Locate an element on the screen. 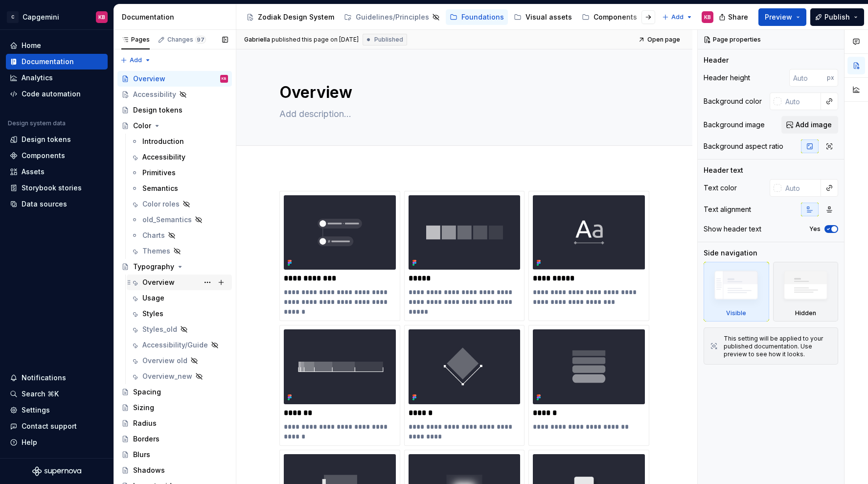  div: Visible is located at coordinates (735, 313).